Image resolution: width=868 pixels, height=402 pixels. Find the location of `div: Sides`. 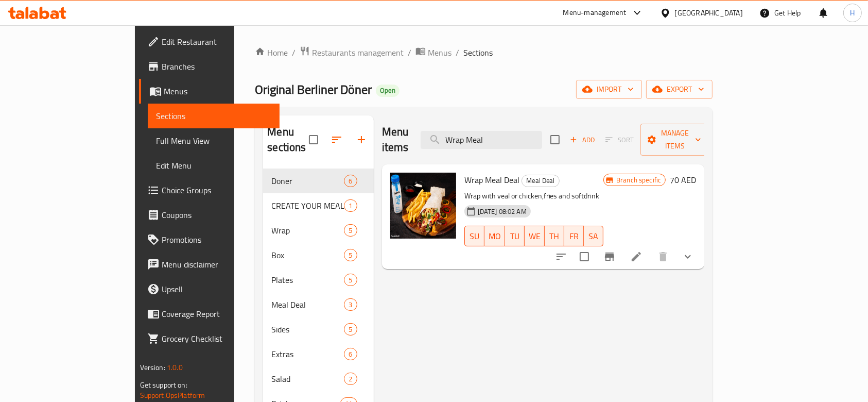

div: Sides is located at coordinates (307, 329).